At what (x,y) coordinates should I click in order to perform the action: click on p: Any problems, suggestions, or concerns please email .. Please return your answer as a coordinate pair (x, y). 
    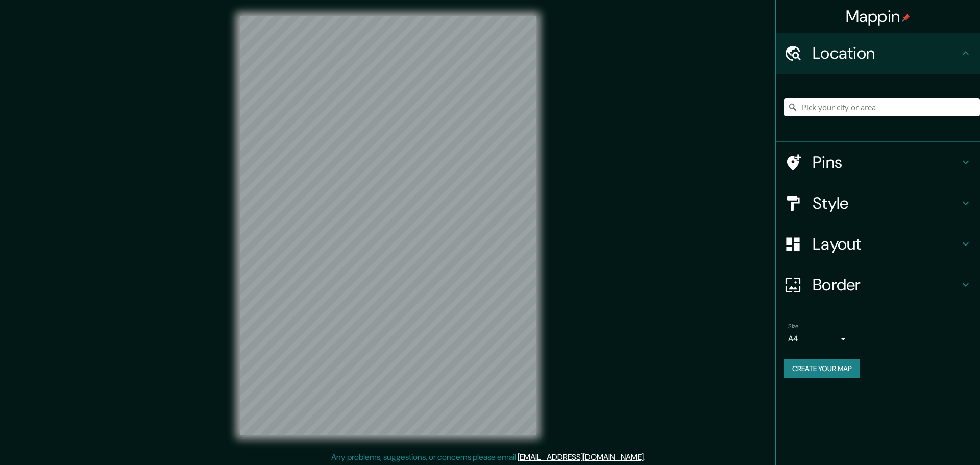
    Looking at the image, I should click on (488, 457).